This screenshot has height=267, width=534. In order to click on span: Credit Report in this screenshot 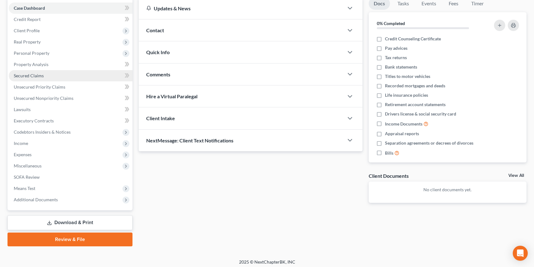, I will do `click(27, 19)`.